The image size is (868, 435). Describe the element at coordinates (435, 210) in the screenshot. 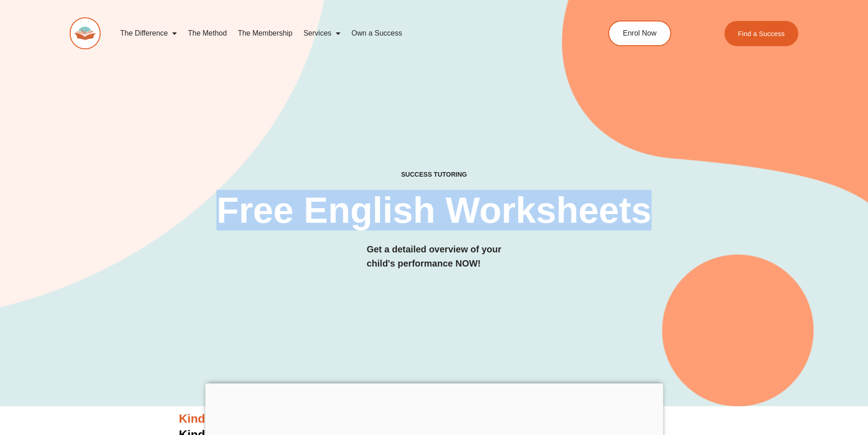

I see `h2: Free English Worksheets​` at that location.